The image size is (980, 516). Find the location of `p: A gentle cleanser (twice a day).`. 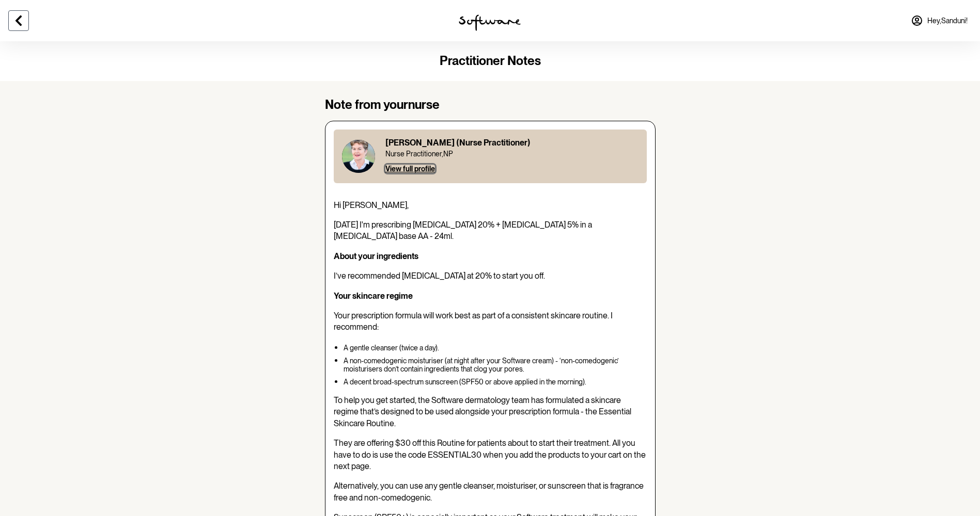

p: A gentle cleanser (twice a day). is located at coordinates (495, 348).